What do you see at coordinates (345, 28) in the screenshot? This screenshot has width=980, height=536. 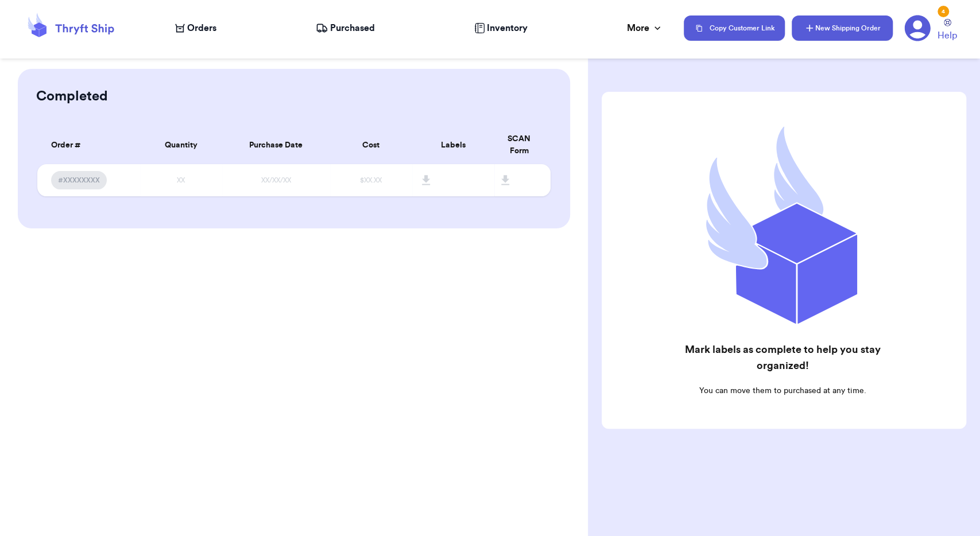 I see `a: Purchased` at bounding box center [345, 28].